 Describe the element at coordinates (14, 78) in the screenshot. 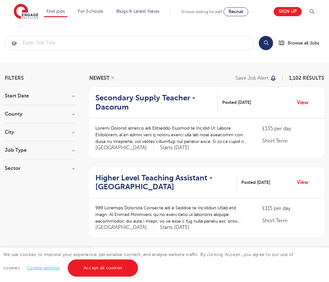

I see `span: Filters` at that location.